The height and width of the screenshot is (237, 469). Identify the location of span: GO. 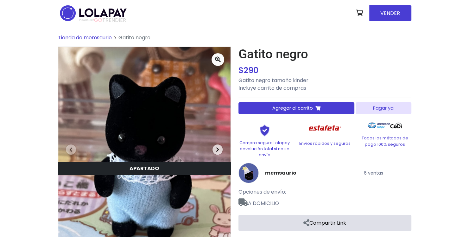
(98, 20).